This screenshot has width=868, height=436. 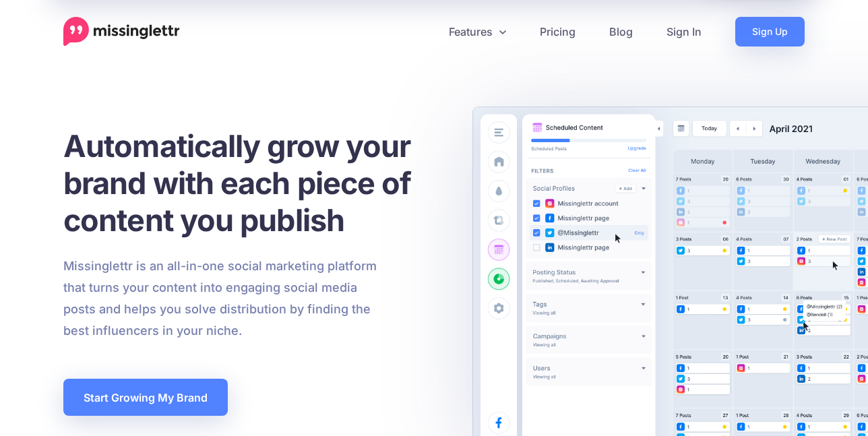 What do you see at coordinates (621, 32) in the screenshot?
I see `a: Blog` at bounding box center [621, 32].